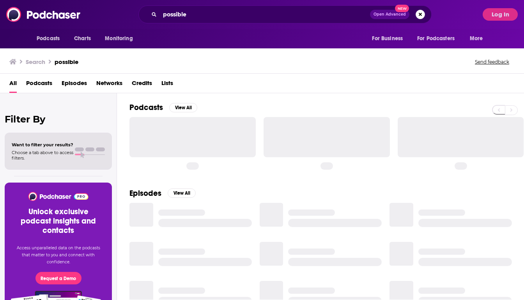 The height and width of the screenshot is (300, 524). I want to click on a: Credits, so click(142, 85).